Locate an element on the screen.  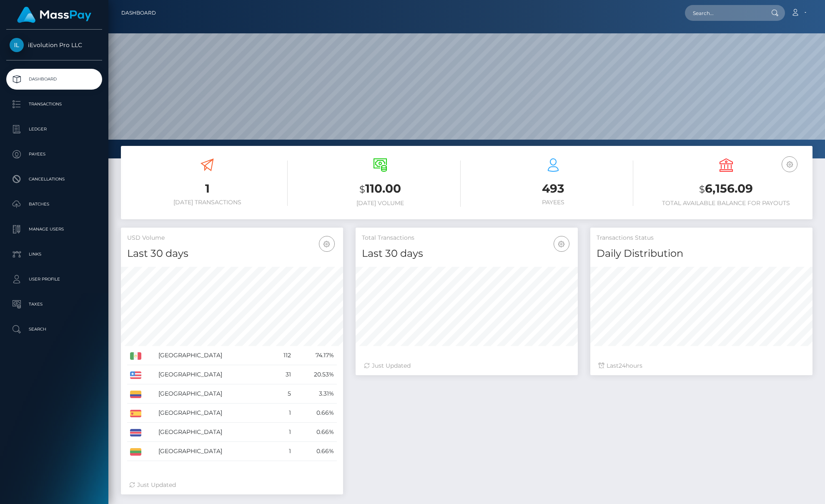
h5: USD Volume is located at coordinates (232, 238).